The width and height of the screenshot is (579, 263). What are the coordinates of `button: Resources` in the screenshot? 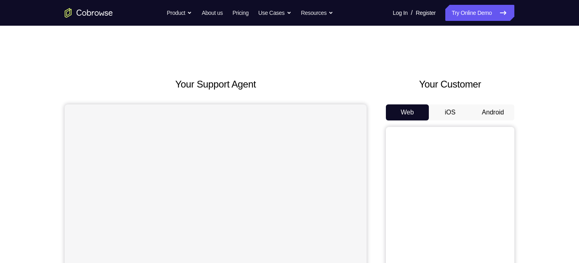 It's located at (317, 13).